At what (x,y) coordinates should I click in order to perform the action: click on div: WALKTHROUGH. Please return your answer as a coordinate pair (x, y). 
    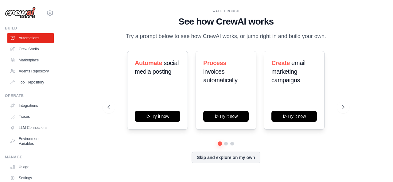
    Looking at the image, I should click on (226, 11).